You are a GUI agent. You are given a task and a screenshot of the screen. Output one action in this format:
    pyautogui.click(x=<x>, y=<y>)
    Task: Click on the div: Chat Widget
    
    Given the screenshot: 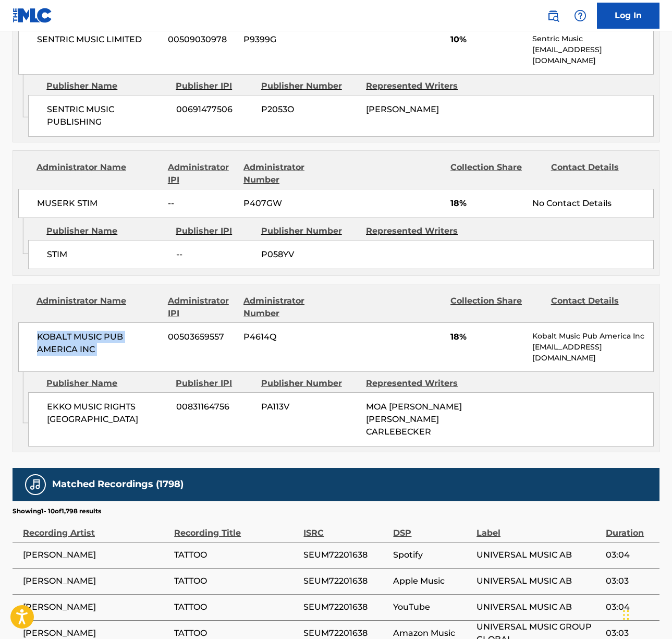 What is the action you would take?
    pyautogui.click(x=646, y=614)
    